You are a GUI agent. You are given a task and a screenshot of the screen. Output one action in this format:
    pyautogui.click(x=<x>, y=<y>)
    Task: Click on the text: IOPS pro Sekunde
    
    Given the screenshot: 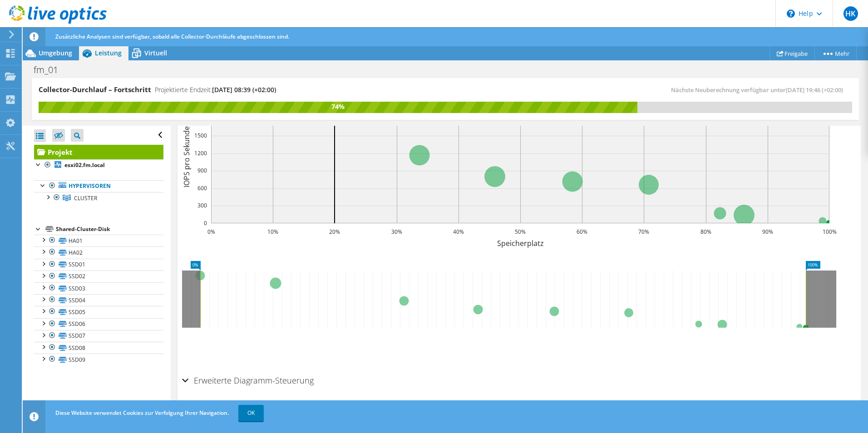 What is the action you would take?
    pyautogui.click(x=186, y=157)
    